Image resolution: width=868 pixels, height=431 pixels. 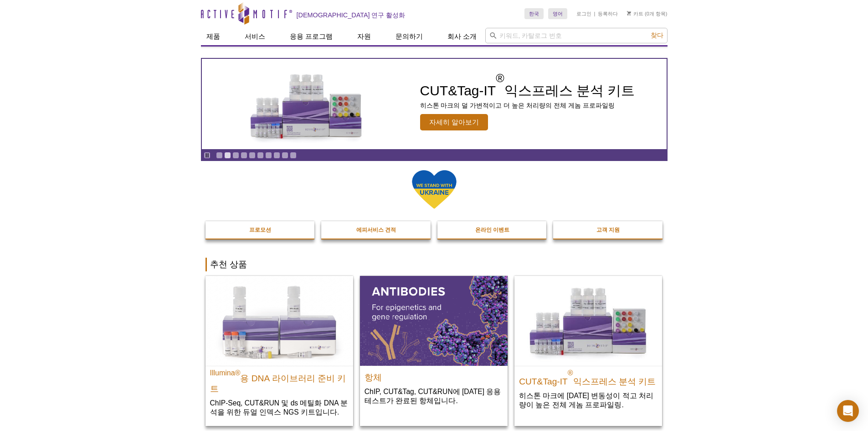 I want to click on a: 응용 프로그램, so click(x=311, y=37).